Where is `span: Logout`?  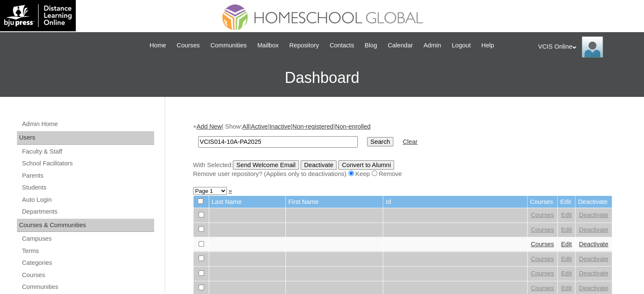
span: Logout is located at coordinates (461, 46).